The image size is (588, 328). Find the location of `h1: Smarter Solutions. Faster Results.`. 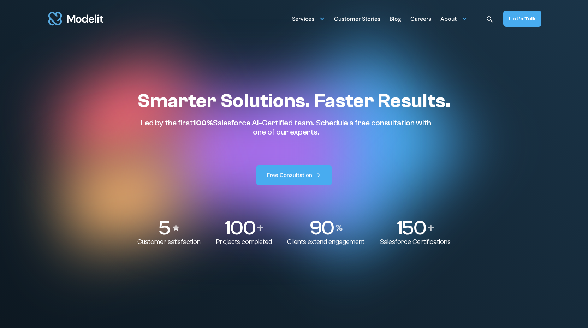

h1: Smarter Solutions. Faster Results. is located at coordinates (294, 101).